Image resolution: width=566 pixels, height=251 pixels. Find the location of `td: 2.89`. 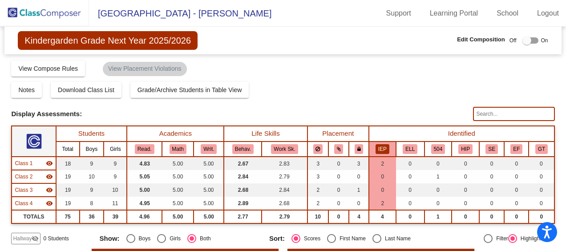

td: 2.89 is located at coordinates (242, 203).